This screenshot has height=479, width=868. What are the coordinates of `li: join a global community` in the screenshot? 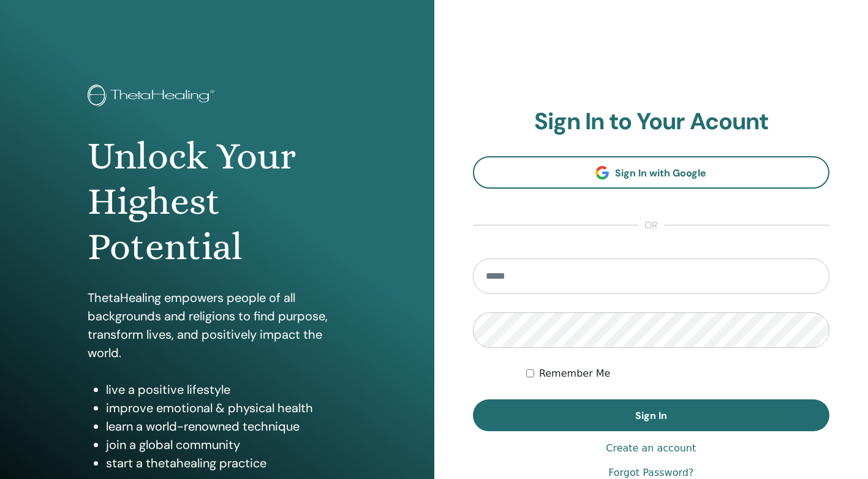 It's located at (226, 444).